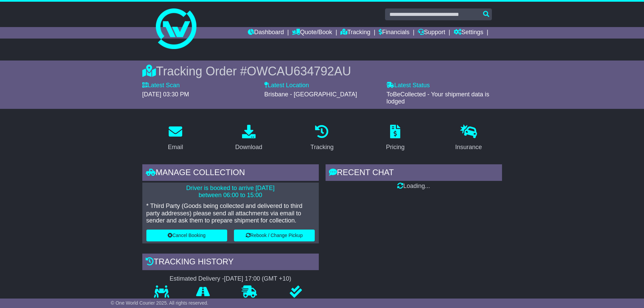 This screenshot has height=308, width=644. What do you see at coordinates (438, 98) in the screenshot?
I see `span: ToBeCollected - Your shipment data is lodged` at bounding box center [438, 98].